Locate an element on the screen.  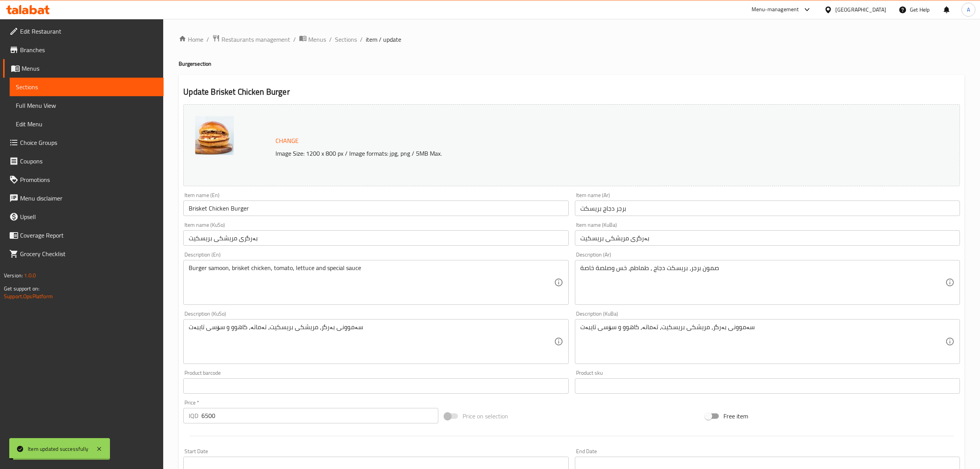
a: Choice Groups is located at coordinates (83, 142).